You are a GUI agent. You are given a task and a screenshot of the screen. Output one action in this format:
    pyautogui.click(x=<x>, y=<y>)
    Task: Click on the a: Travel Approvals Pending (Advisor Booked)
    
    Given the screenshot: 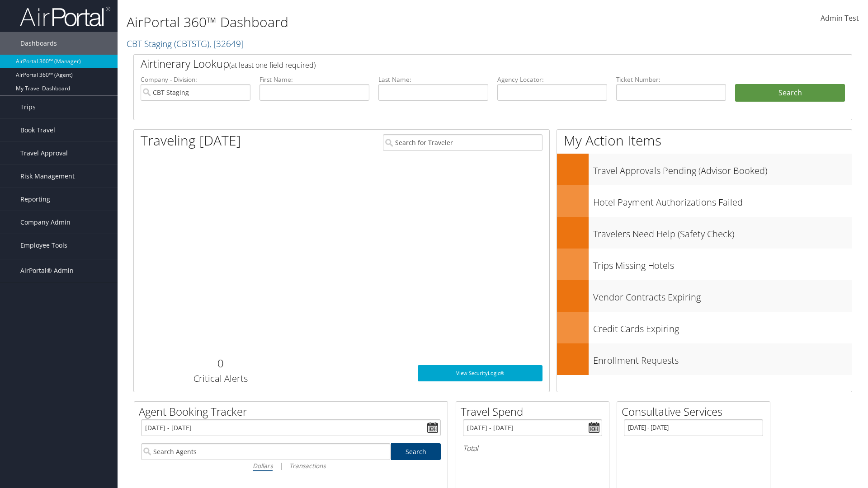 What is the action you would take?
    pyautogui.click(x=705, y=169)
    